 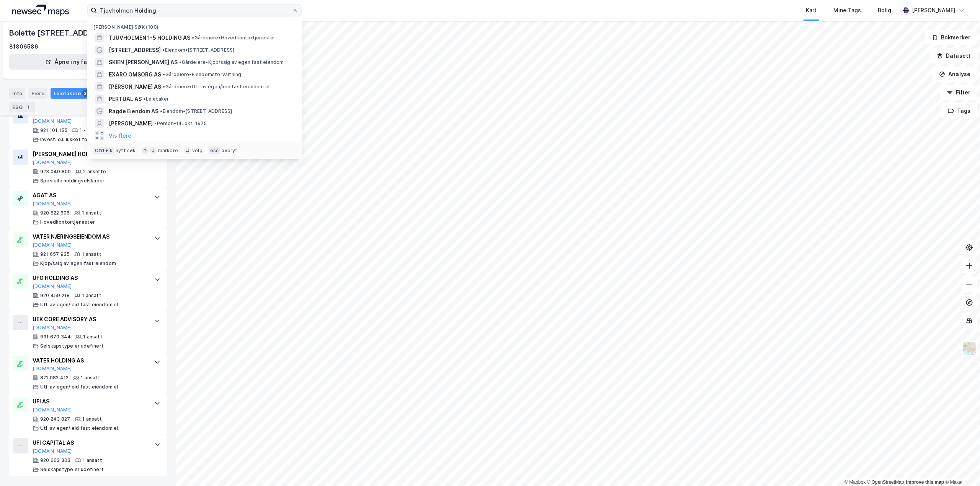 What do you see at coordinates (89, 402) in the screenshot?
I see `div: UFI AS` at bounding box center [89, 402].